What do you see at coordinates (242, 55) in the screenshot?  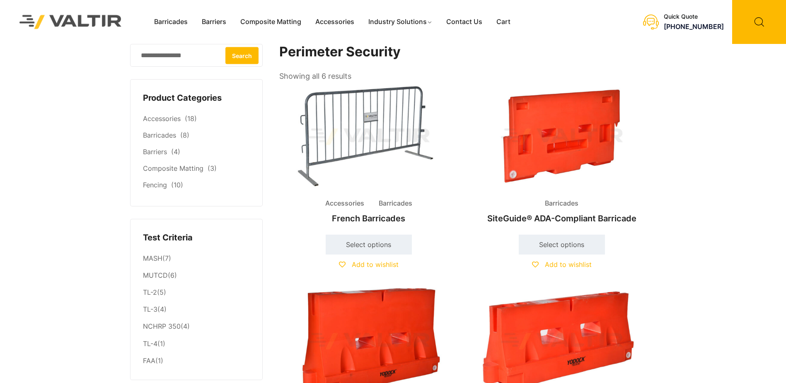 I see `button: Search` at bounding box center [242, 55].